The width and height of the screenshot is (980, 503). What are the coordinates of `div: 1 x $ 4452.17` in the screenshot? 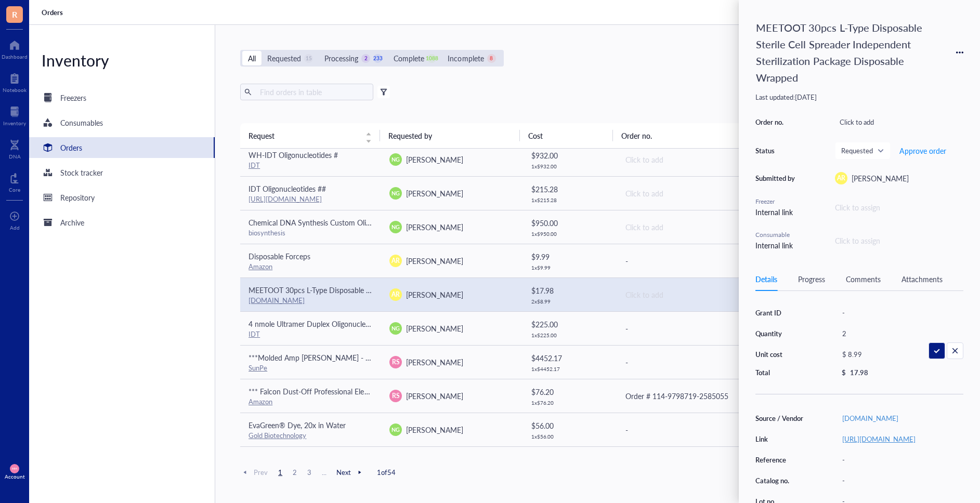 It's located at (569, 369).